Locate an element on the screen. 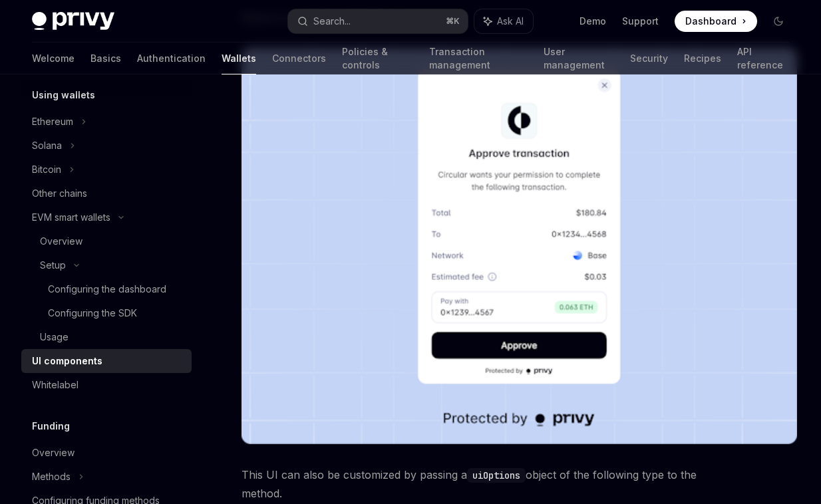 The image size is (821, 504). a: Recipes is located at coordinates (703, 58).